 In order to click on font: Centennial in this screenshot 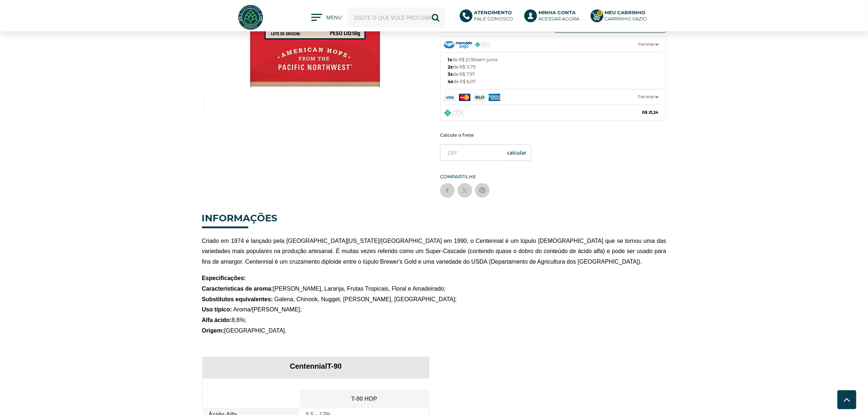, I will do `click(309, 366)`.